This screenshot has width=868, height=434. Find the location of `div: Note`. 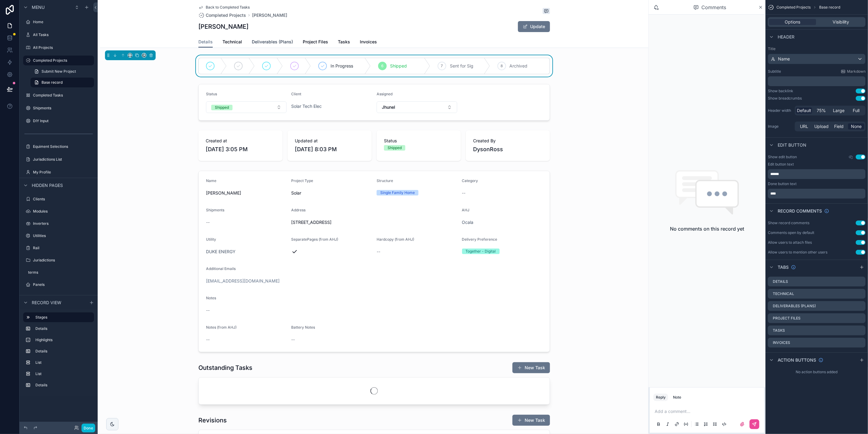

div: Note is located at coordinates (677, 398).